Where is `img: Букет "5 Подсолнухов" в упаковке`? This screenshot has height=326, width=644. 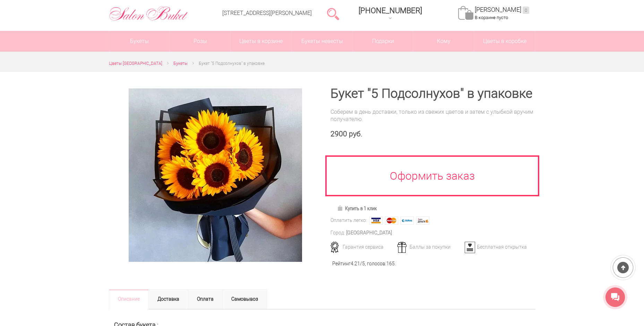 img: Букет "5 Подсолнухов" в упаковке is located at coordinates (216, 175).